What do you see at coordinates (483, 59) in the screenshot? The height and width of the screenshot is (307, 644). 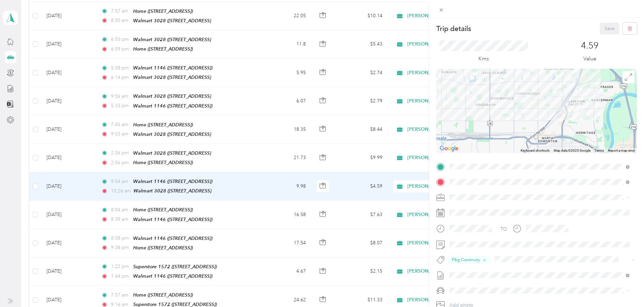 I see `p: Kms` at bounding box center [483, 59].